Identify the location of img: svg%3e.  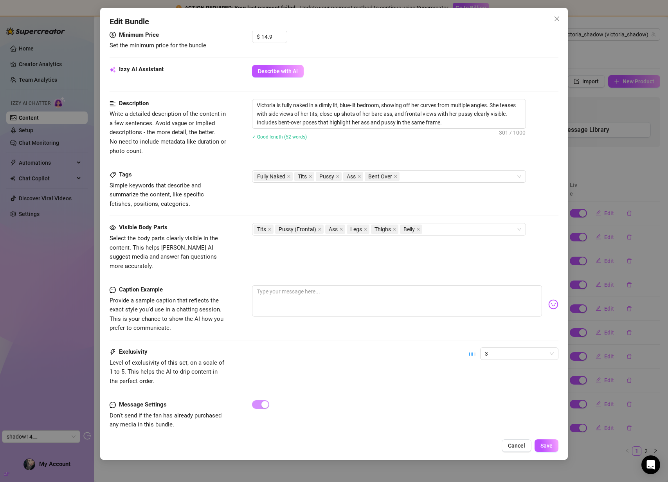
(553, 304).